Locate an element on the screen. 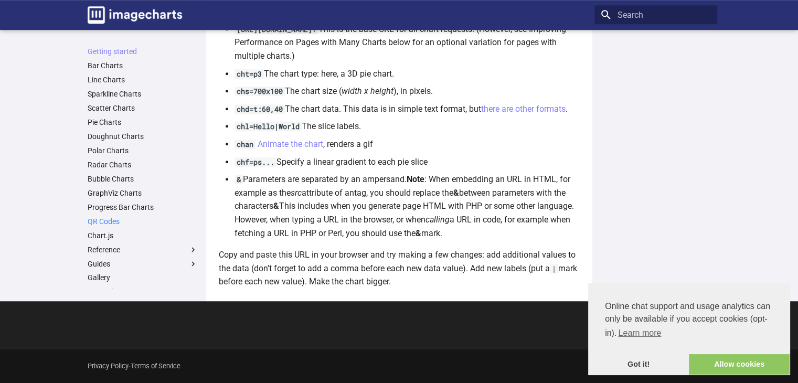  em: src is located at coordinates (296, 193).